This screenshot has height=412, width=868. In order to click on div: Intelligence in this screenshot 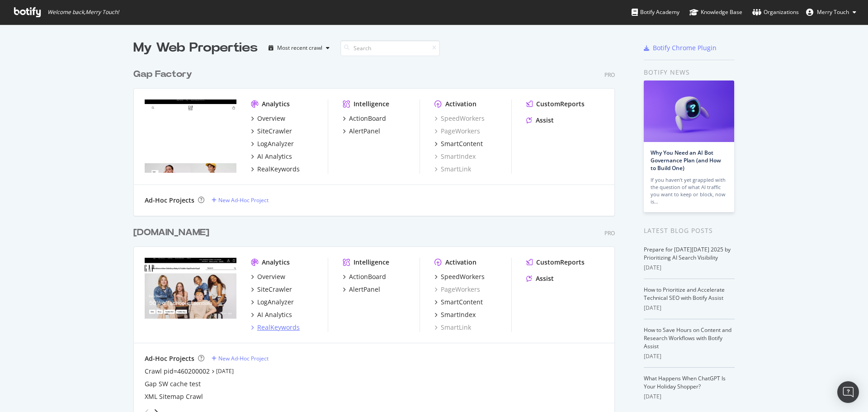, I will do `click(371, 262)`.